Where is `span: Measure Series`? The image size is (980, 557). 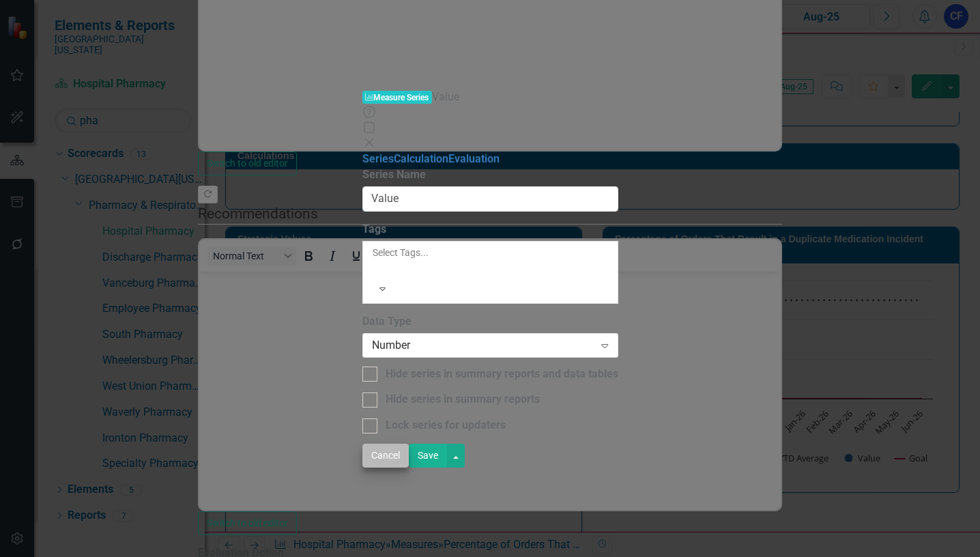
span: Measure Series is located at coordinates (397, 97).